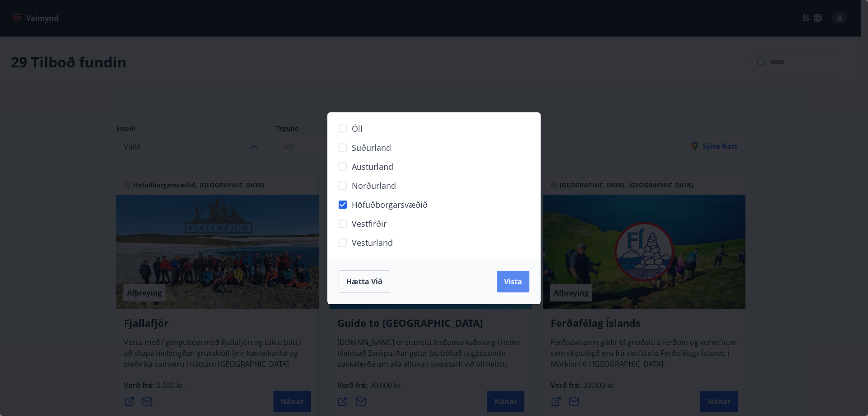 This screenshot has width=868, height=416. I want to click on span: Hætta við, so click(364, 281).